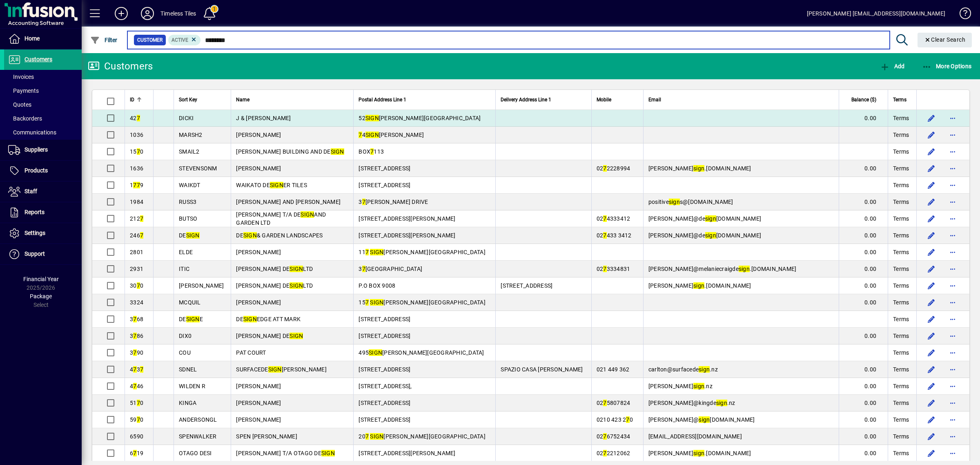  Describe the element at coordinates (24, 91) in the screenshot. I see `span: Payments` at that location.